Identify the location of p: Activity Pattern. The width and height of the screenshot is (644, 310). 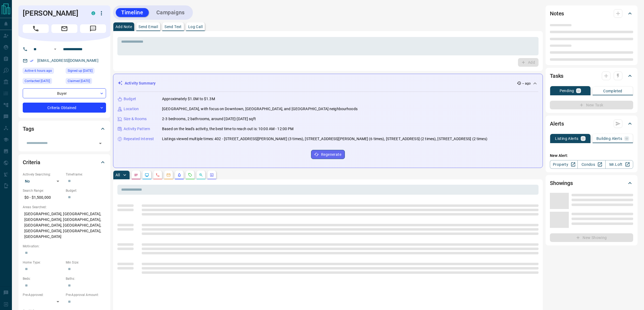
(137, 128).